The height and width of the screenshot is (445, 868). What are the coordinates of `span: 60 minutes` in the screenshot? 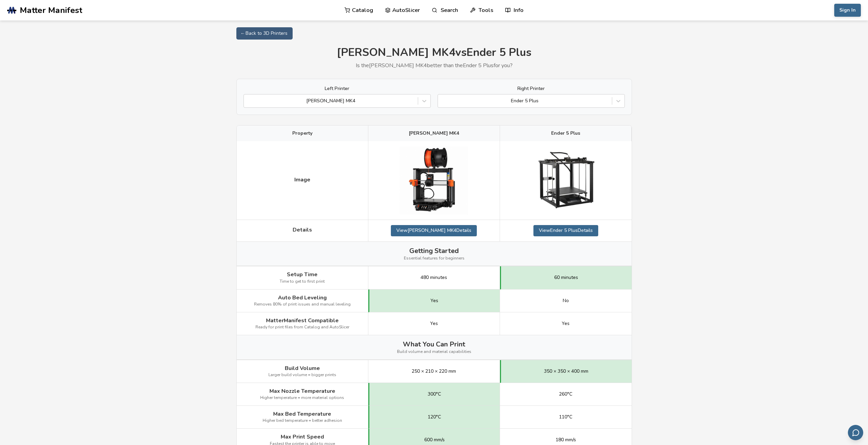 It's located at (566, 278).